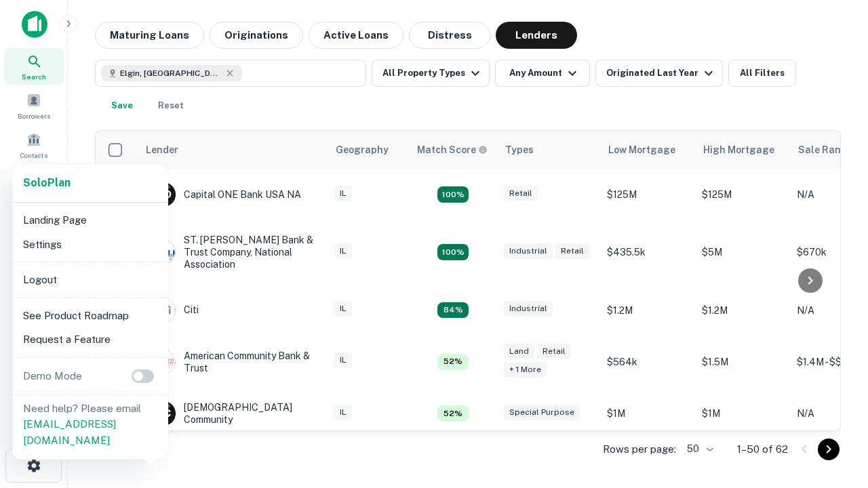 This screenshot has height=488, width=868. Describe the element at coordinates (91, 244) in the screenshot. I see `li: Settings` at that location.